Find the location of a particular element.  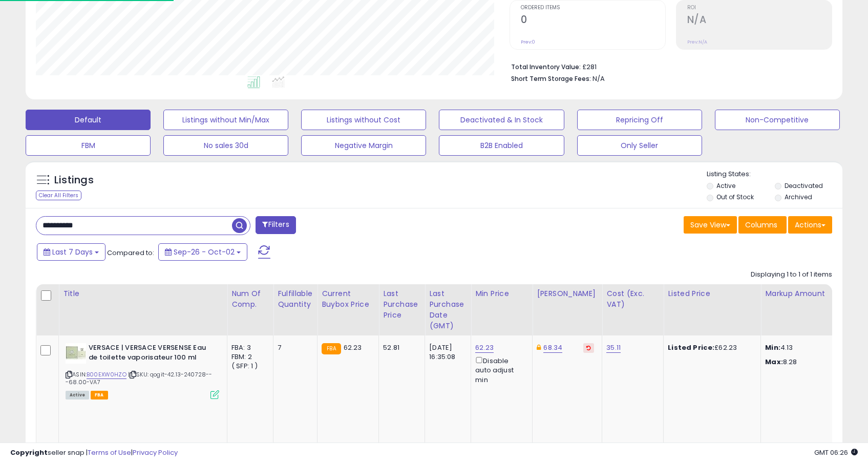

div: Displaying 1 to 1 of 1 items is located at coordinates (791, 275).